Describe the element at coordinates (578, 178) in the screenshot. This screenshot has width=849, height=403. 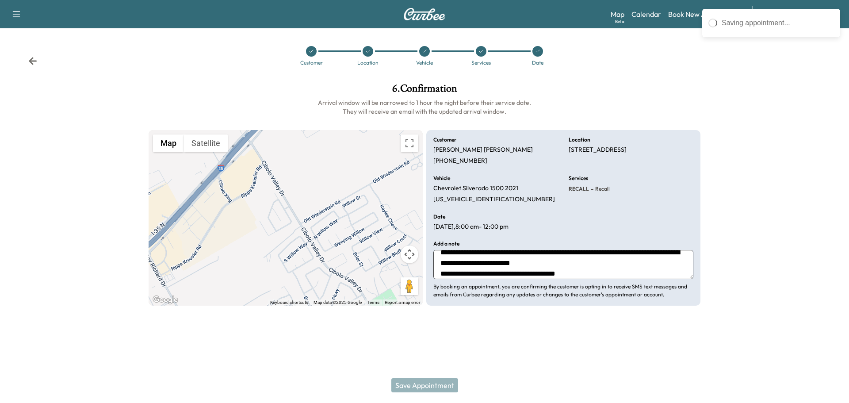
I see `h6: Services` at that location.